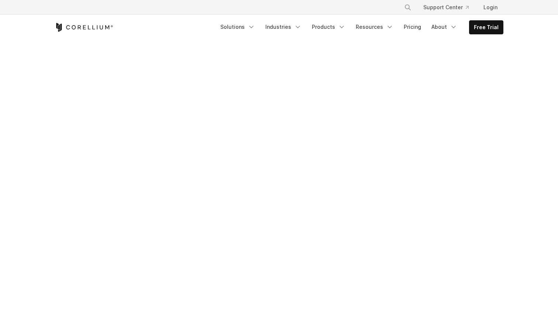 This screenshot has height=319, width=558. I want to click on a: Resources, so click(374, 27).